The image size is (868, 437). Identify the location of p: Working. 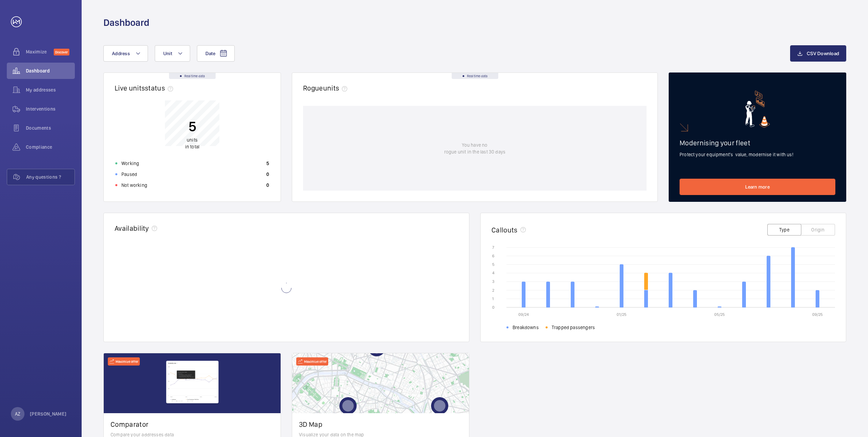
(131, 163).